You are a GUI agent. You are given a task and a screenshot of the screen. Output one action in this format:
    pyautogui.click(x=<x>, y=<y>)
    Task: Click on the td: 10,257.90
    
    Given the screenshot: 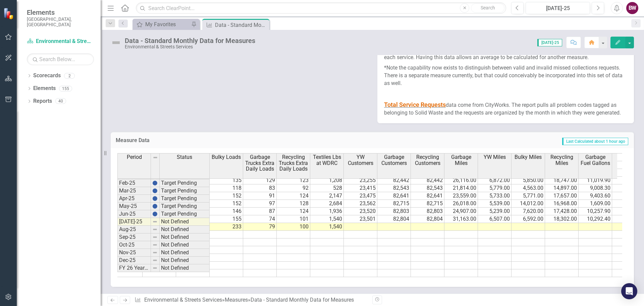 What is the action you would take?
    pyautogui.click(x=595, y=211)
    